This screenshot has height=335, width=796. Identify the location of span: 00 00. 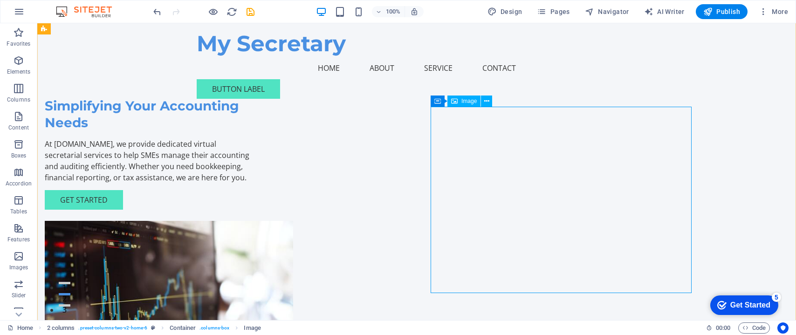
(723, 328).